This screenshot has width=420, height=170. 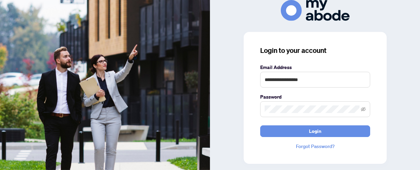 I want to click on label: Password, so click(x=315, y=97).